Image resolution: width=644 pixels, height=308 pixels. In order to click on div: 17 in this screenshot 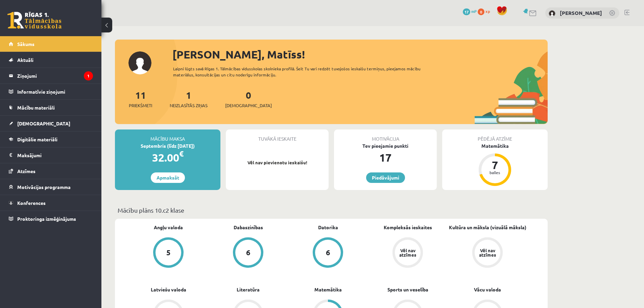, I will do `click(385, 158)`.